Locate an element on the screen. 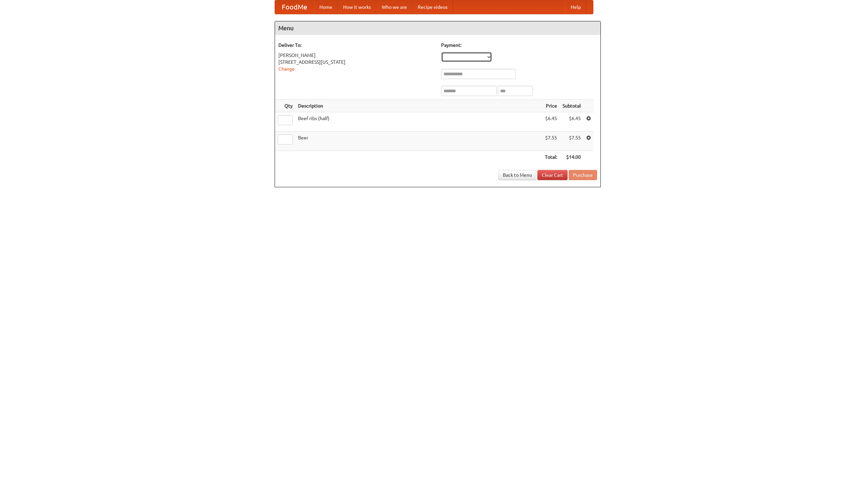 Image resolution: width=868 pixels, height=480 pixels. th: Subtotal is located at coordinates (571, 106).